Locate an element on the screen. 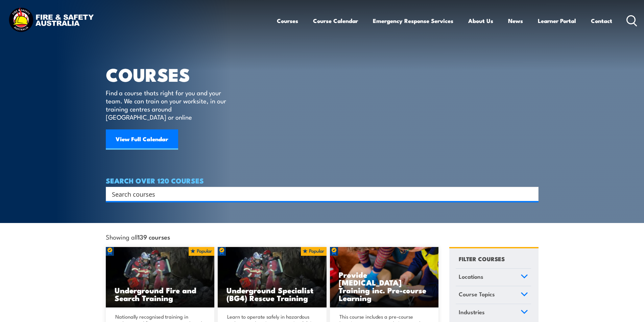 The width and height of the screenshot is (644, 322). strong: 139 courses is located at coordinates (154, 236).